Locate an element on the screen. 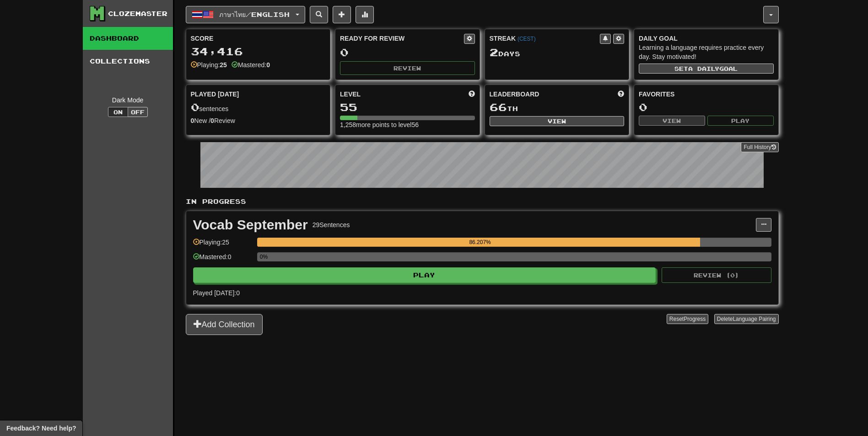 This screenshot has width=868, height=436. button: Review is located at coordinates (407, 68).